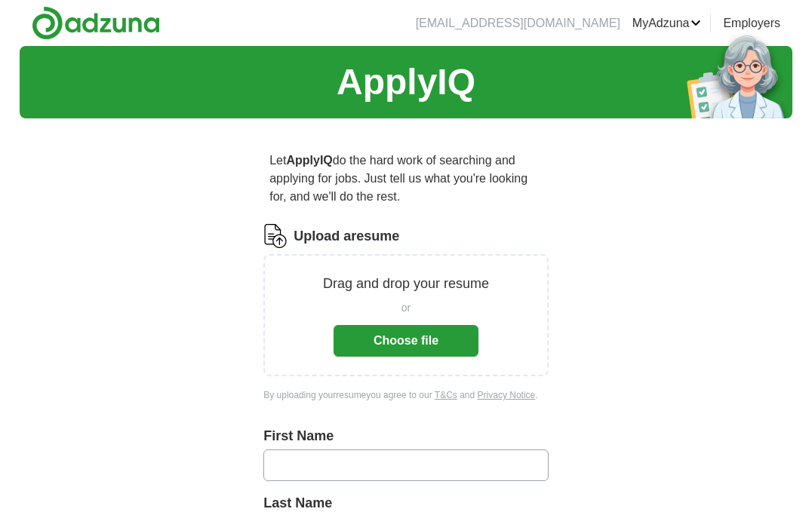 Image resolution: width=812 pixels, height=515 pixels. What do you see at coordinates (446, 395) in the screenshot?
I see `a: T&Cs` at bounding box center [446, 395].